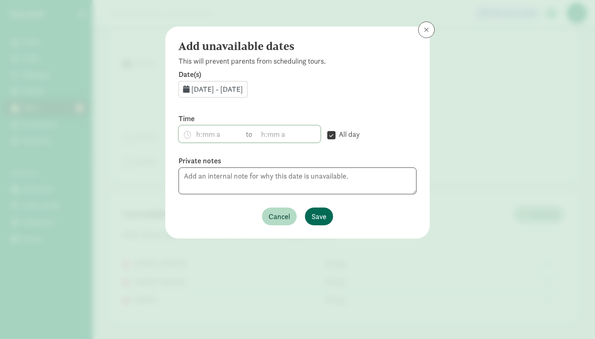 The width and height of the screenshot is (595, 339). I want to click on div: Chat Widget, so click(574, 319).